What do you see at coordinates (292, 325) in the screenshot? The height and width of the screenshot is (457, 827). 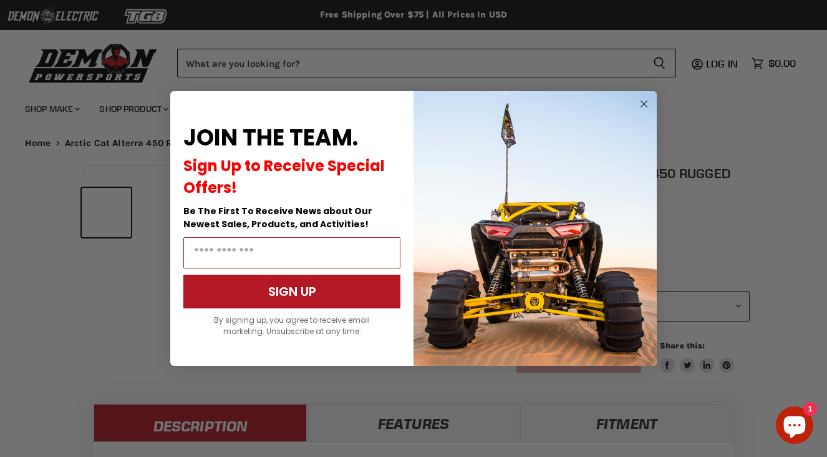 I see `span: By signing up, you agree to receive email marketing. Unsubscribe at any time.` at bounding box center [292, 325].